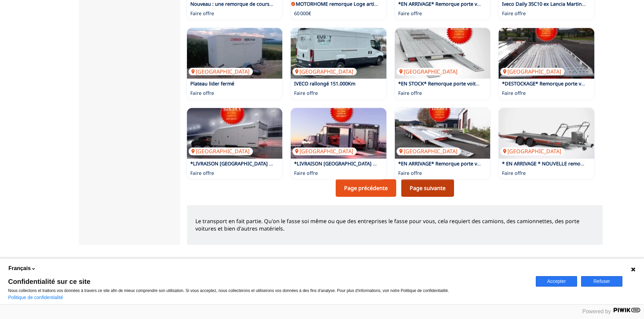 This screenshot has height=319, width=644. What do you see at coordinates (20, 268) in the screenshot?
I see `span: Français` at bounding box center [20, 268].